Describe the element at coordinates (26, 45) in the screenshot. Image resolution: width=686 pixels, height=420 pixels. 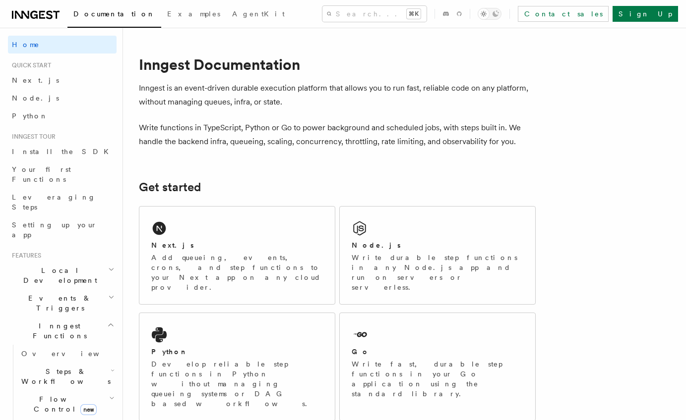
I see `span: Home` at that location.